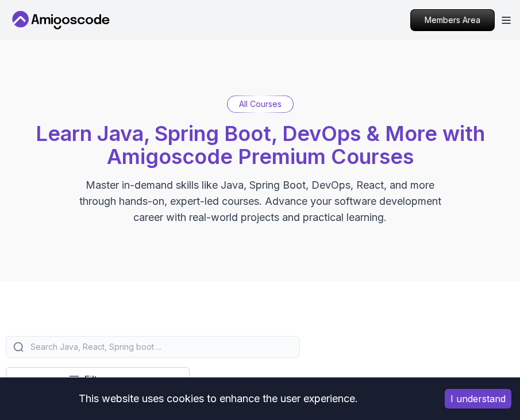  Describe the element at coordinates (506, 20) in the screenshot. I see `button: Open Menu` at that location.